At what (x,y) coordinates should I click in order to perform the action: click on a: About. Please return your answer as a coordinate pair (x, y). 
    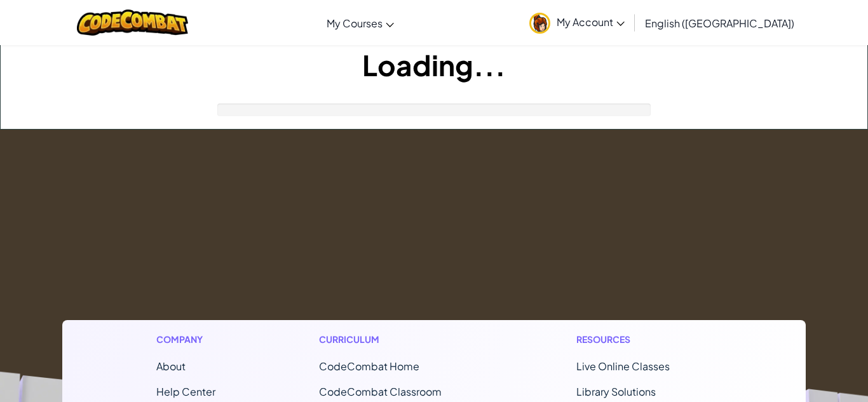
    Looking at the image, I should click on (171, 366).